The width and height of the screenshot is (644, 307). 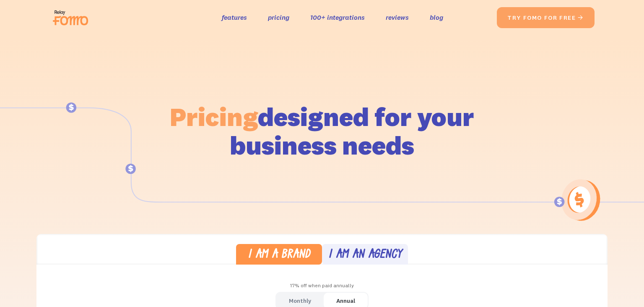 I want to click on a: try fomo for free, so click(x=546, y=18).